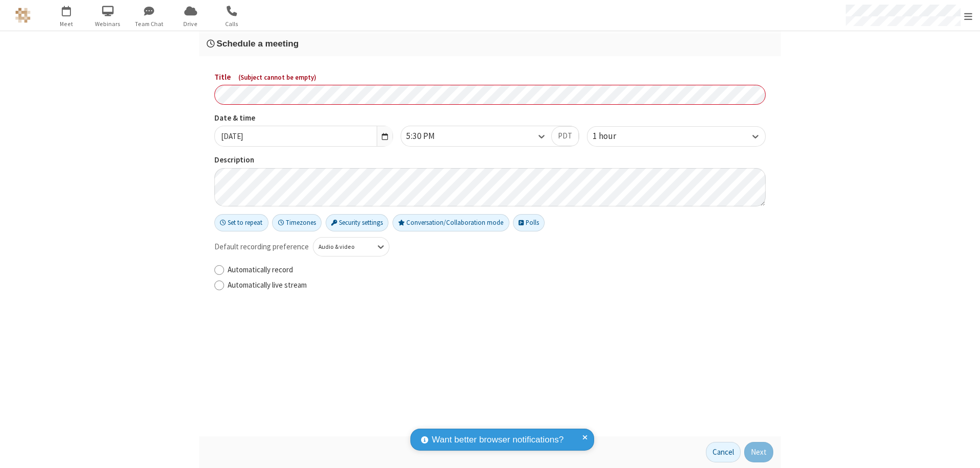 The width and height of the screenshot is (980, 468). What do you see at coordinates (490, 77) in the screenshot?
I see `label: Title` at bounding box center [490, 77].